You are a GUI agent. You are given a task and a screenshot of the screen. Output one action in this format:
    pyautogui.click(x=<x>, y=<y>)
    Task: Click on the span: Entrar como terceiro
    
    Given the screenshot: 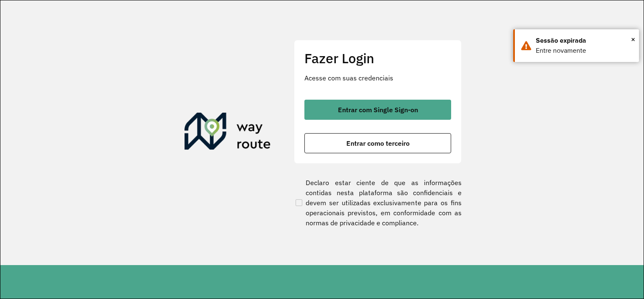 What is the action you would take?
    pyautogui.click(x=378, y=143)
    